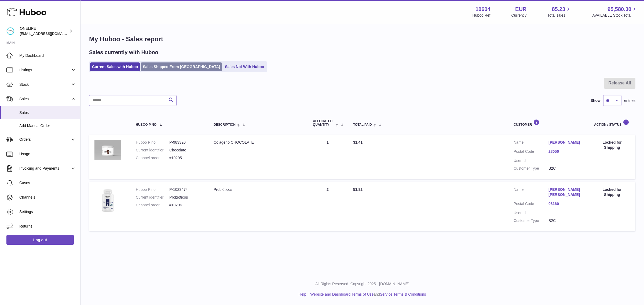  I want to click on a: 95,580.30 AVAILABLE Stock Total, so click(614, 12).